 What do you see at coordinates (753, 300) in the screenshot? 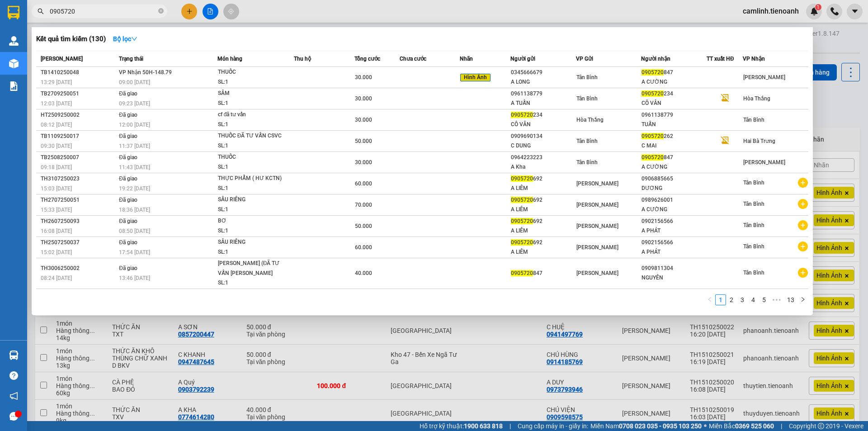
I see `a: 4` at bounding box center [753, 300].